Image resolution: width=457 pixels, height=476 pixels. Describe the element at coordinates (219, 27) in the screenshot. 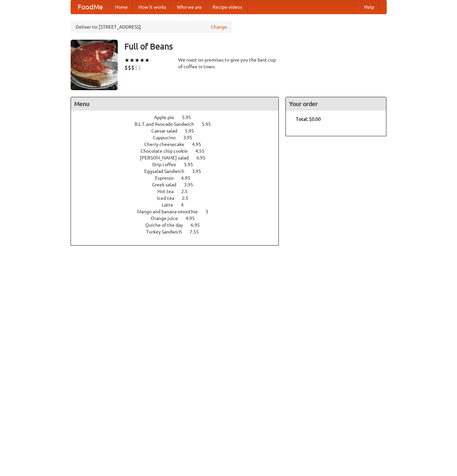

I see `a: Change` at that location.